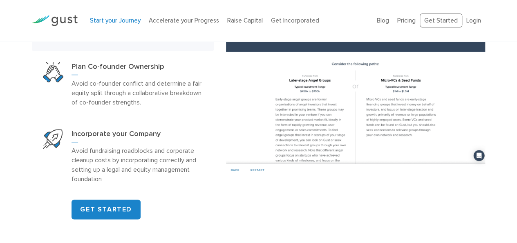 This screenshot has width=517, height=243. Describe the element at coordinates (407, 20) in the screenshot. I see `a: Pricing` at that location.